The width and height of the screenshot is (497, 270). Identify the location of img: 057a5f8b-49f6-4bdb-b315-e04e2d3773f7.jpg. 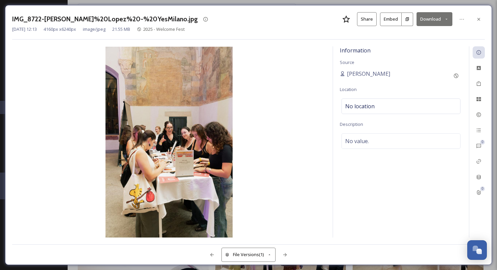
(169, 142).